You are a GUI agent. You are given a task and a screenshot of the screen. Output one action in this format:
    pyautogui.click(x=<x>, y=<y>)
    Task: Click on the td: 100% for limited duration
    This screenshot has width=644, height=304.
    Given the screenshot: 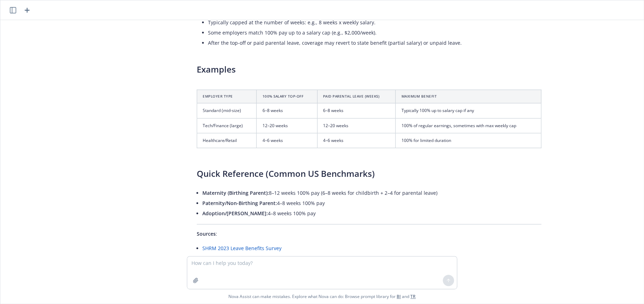 What is the action you would take?
    pyautogui.click(x=468, y=140)
    